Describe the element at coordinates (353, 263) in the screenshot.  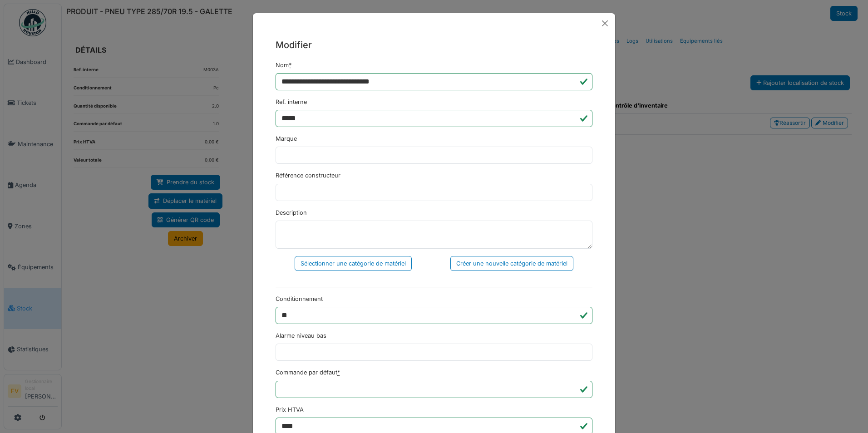
I see `div: Sélectionner une catégorie de matériel` at that location.